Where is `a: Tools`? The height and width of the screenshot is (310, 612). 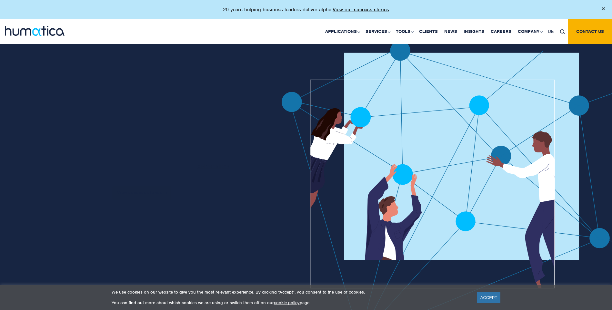 a: Tools is located at coordinates (404, 32).